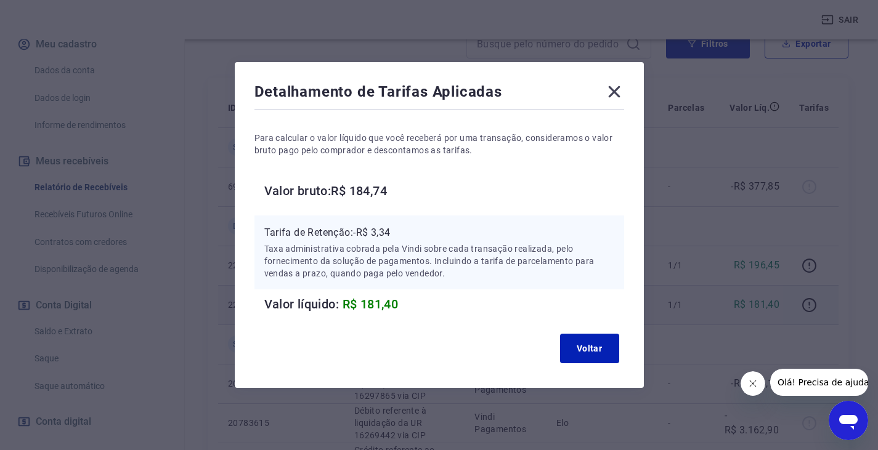 The width and height of the screenshot is (878, 450). I want to click on button: Voltar, so click(589, 349).